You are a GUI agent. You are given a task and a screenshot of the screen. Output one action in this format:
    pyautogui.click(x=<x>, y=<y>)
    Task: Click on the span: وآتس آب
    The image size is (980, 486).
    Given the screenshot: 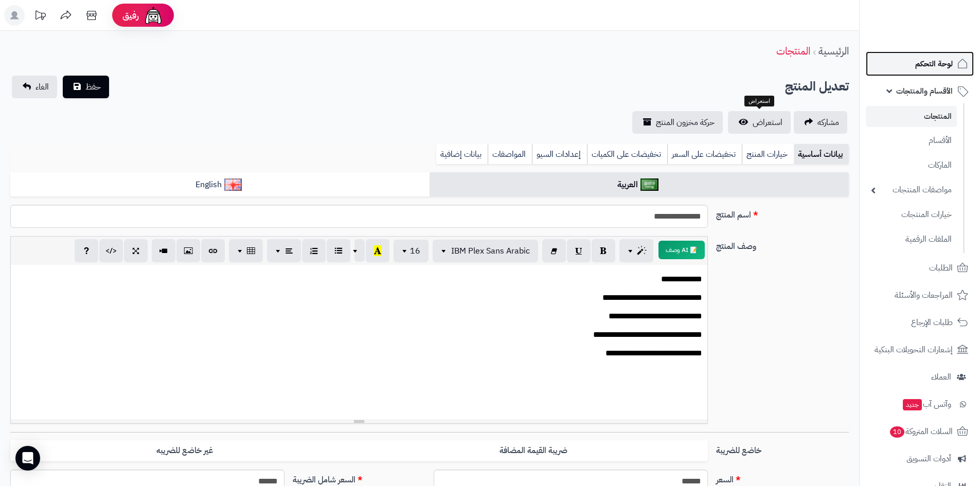 What is the action you would take?
    pyautogui.click(x=927, y=404)
    